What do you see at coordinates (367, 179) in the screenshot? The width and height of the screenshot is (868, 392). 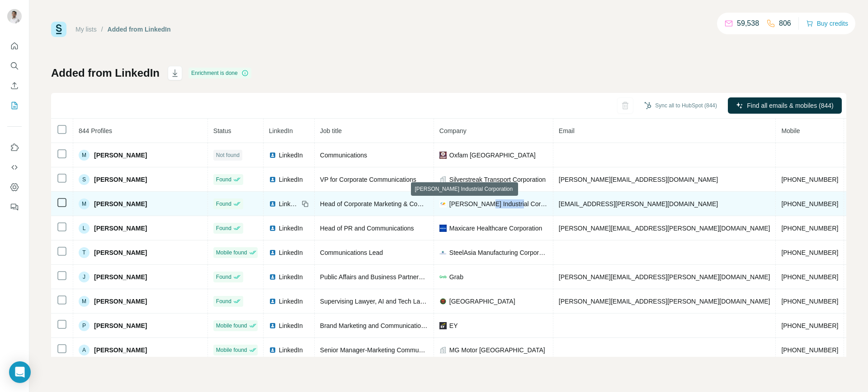 I see `span: VP for Corporate Communications` at bounding box center [367, 179].